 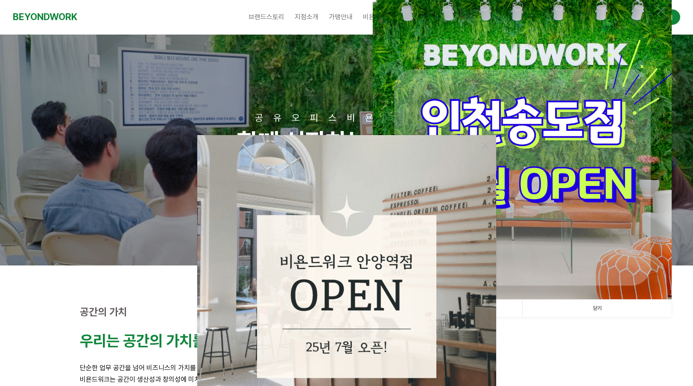 I want to click on a: 닫기, so click(x=597, y=308).